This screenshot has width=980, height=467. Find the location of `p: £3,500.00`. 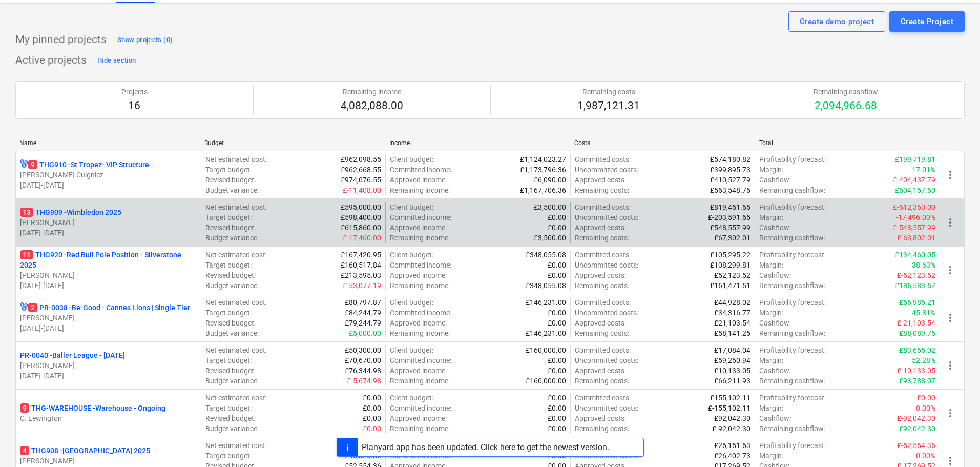

p: £3,500.00 is located at coordinates (550, 238).